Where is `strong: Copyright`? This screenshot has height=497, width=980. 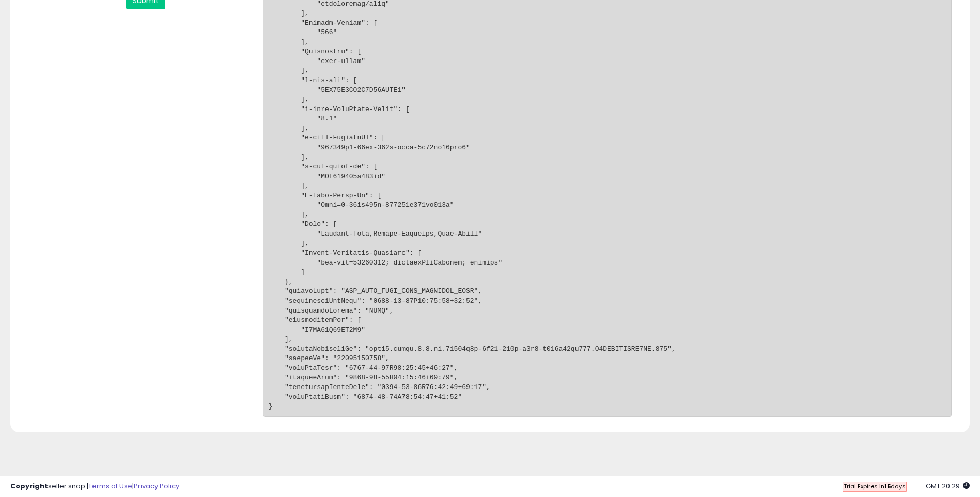
strong: Copyright is located at coordinates (29, 485).